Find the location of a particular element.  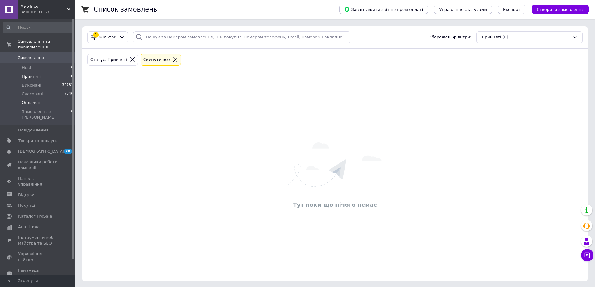

h1: Список замовлень is located at coordinates (125, 9).